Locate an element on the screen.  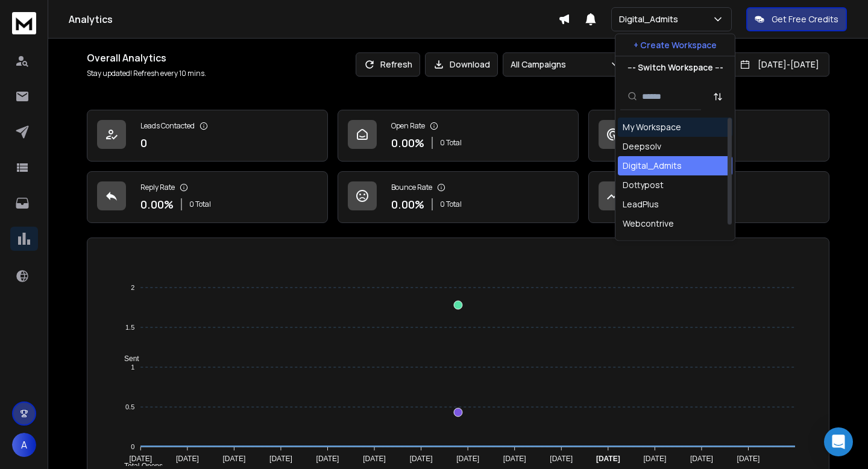
button: Download is located at coordinates (461, 65).